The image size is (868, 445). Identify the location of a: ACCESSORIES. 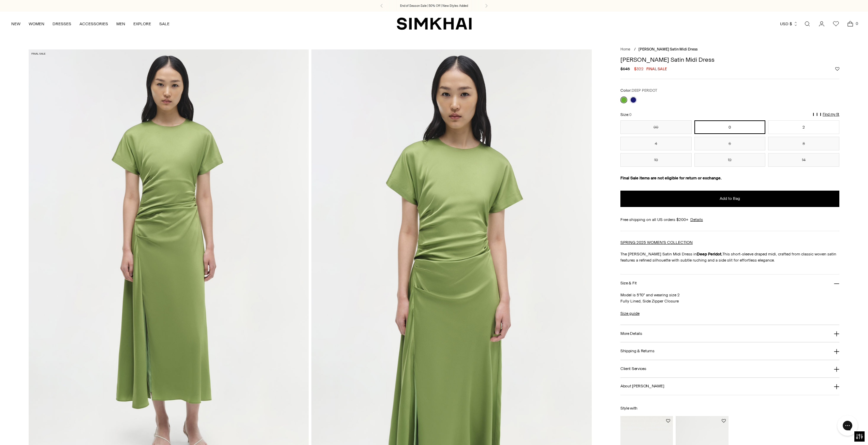
(94, 24).